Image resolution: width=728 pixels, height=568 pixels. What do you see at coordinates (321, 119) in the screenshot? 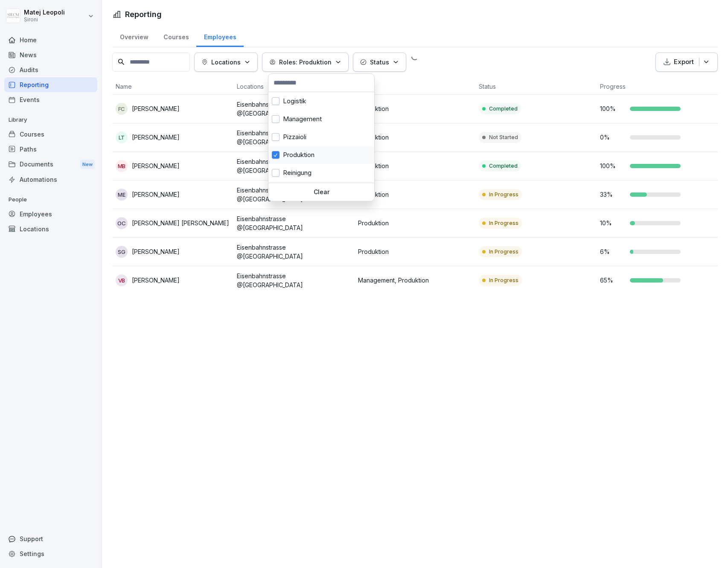
I see `div: Management` at bounding box center [321, 119].